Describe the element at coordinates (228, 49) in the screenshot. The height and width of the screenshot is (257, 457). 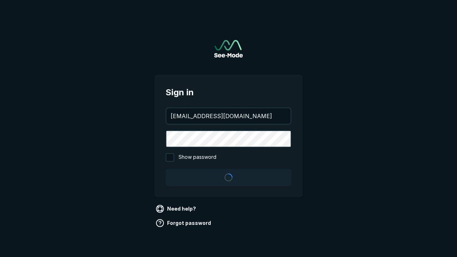
I see `a: Go to sign in` at that location.